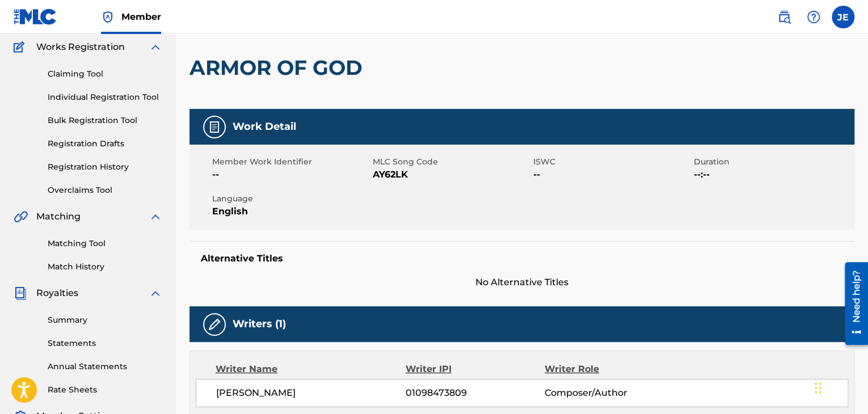 Image resolution: width=868 pixels, height=414 pixels. I want to click on span: MLC Song Code, so click(452, 161).